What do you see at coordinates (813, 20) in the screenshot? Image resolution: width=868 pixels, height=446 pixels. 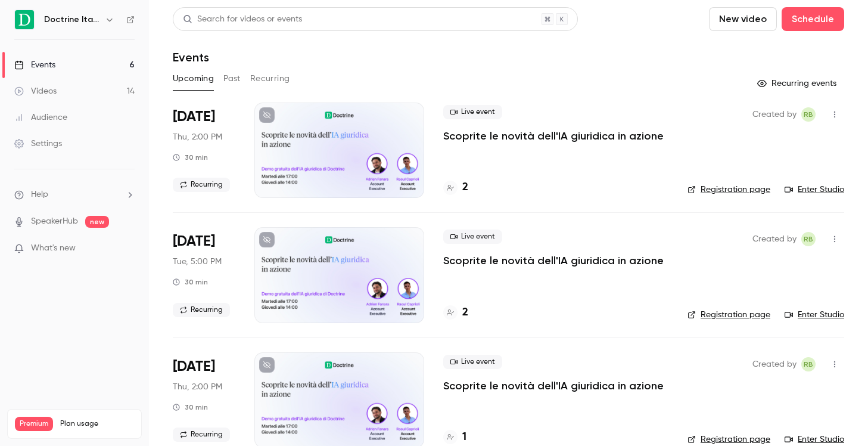 I see `button: Schedule` at bounding box center [813, 20].